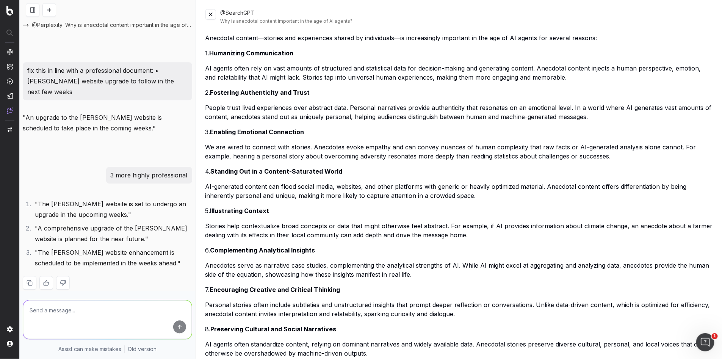 The width and height of the screenshot is (722, 359). Describe the element at coordinates (459, 53) in the screenshot. I see `h3: 1.` at that location.